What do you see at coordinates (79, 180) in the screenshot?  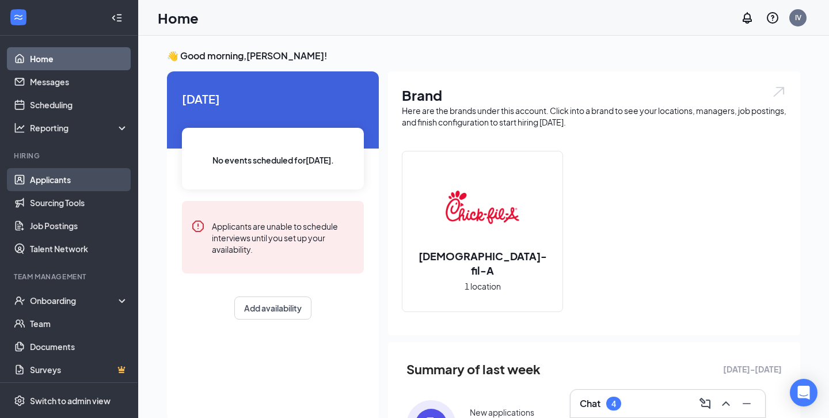 I see `a: Applicants` at bounding box center [79, 180].